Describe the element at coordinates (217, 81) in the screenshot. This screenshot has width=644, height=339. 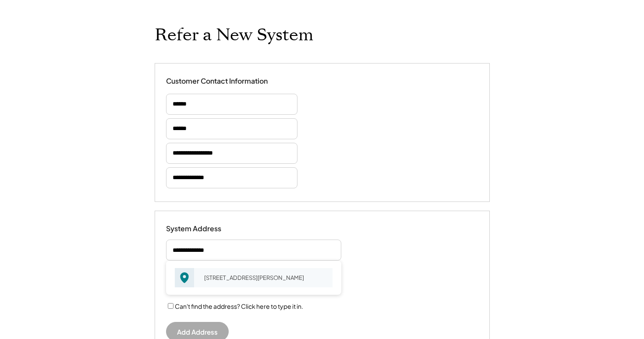
I see `div: Customer Contact Information` at that location.